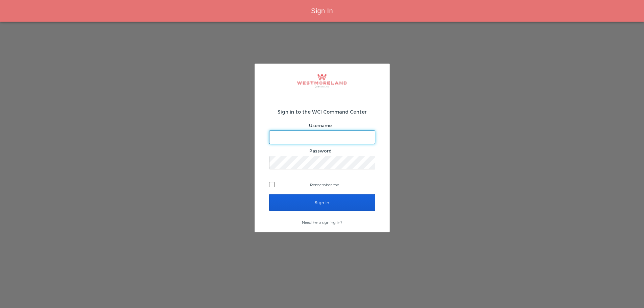 Image resolution: width=644 pixels, height=308 pixels. Describe the element at coordinates (321, 151) in the screenshot. I see `label: Password` at that location.